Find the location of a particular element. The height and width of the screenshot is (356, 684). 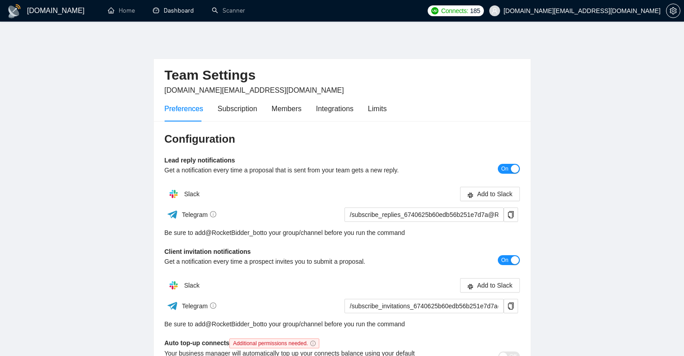

div: Limits is located at coordinates (377, 108).